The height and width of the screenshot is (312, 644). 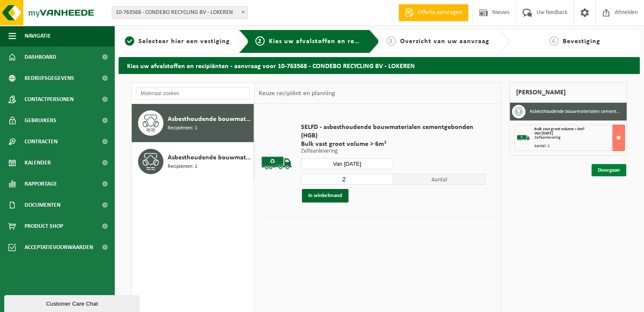 What do you see at coordinates (193, 161) in the screenshot?
I see `button: Asbesthoudende bouwmaterialen cementgebonden met isolatie(hechtgebonden) Recipiënten: 1` at bounding box center [193, 161].